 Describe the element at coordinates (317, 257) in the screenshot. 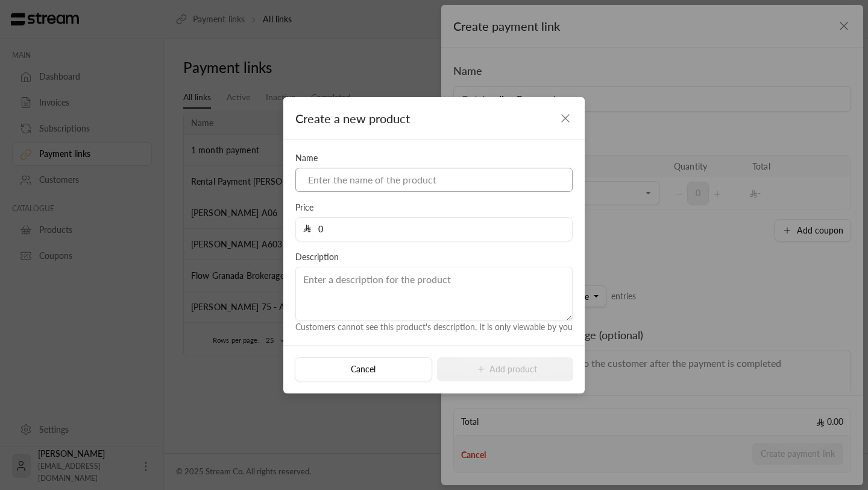

I see `label: Description` at that location.